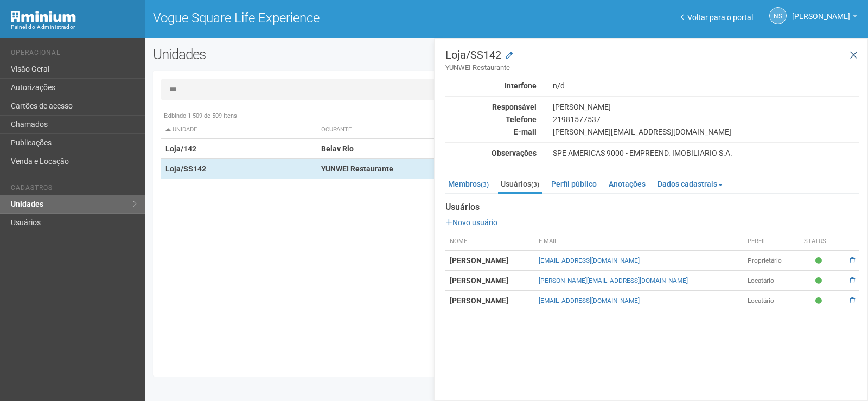 Image resolution: width=868 pixels, height=401 pixels. What do you see at coordinates (627, 184) in the screenshot?
I see `a: Anotações` at bounding box center [627, 184].